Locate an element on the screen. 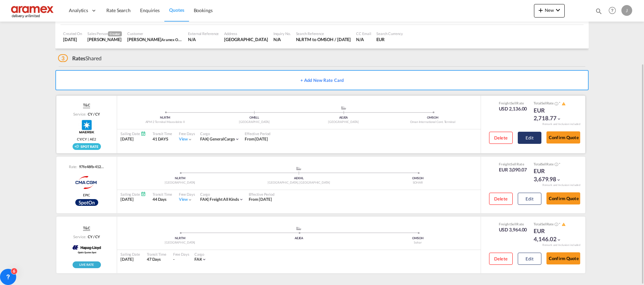 The image size is (644, 285). button: icon-alert is located at coordinates (564, 103).